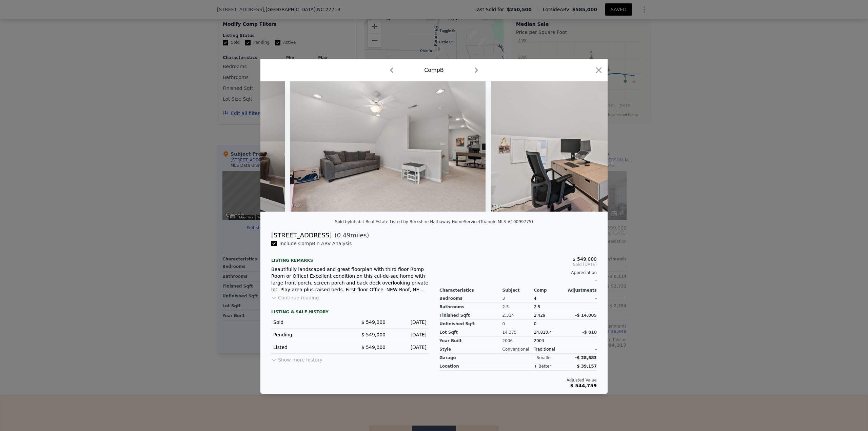  I want to click on div: Finished Sqft, so click(471, 316).